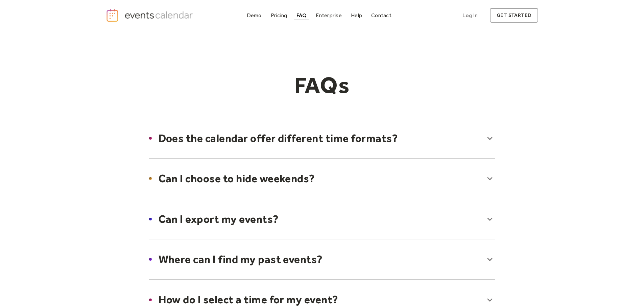  What do you see at coordinates (329, 15) in the screenshot?
I see `a: Enterprise` at bounding box center [329, 15].